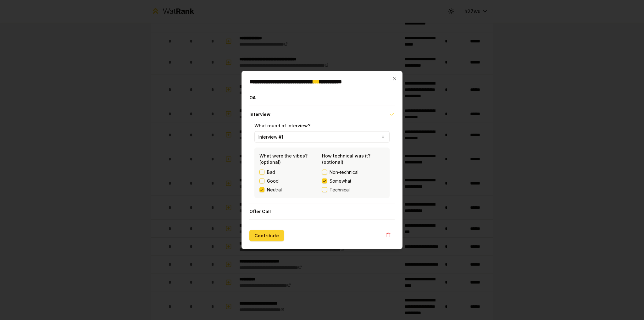 This screenshot has width=644, height=320. Describe the element at coordinates (322, 114) in the screenshot. I see `button: Interview` at that location.